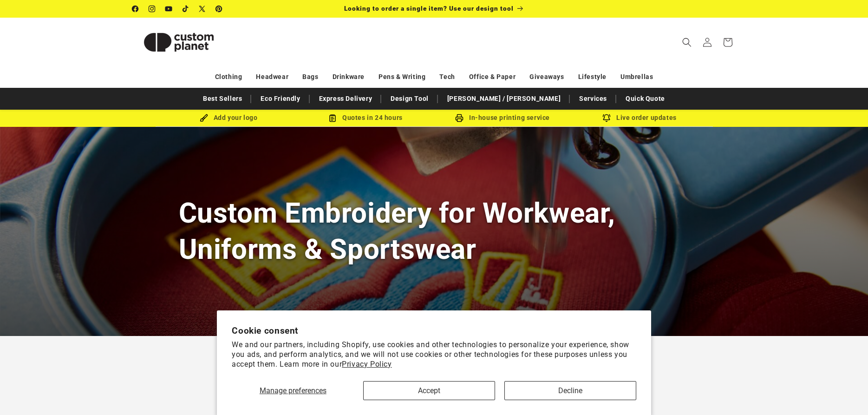 The height and width of the screenshot is (415, 868). I want to click on div: Live order updates, so click(639, 117).